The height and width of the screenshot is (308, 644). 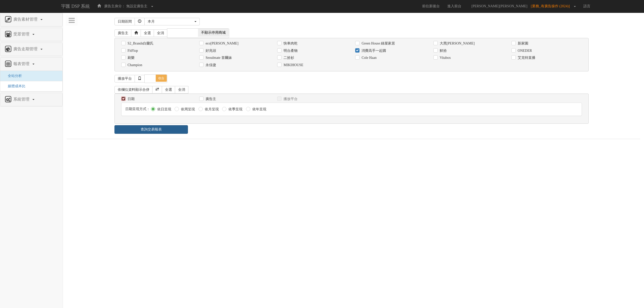 What do you see at coordinates (22, 34) in the screenshot?
I see `span: 受眾管理` at bounding box center [22, 34].